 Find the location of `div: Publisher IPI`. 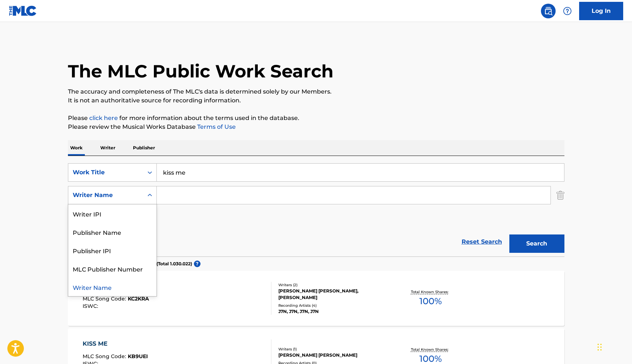

div: Publisher IPI is located at coordinates (113, 250).